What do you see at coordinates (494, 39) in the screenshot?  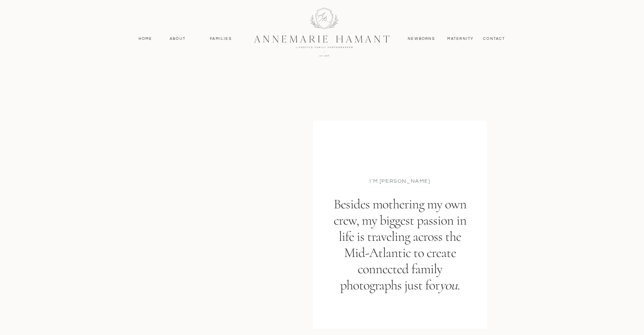 I see `nav: contact` at bounding box center [494, 39].